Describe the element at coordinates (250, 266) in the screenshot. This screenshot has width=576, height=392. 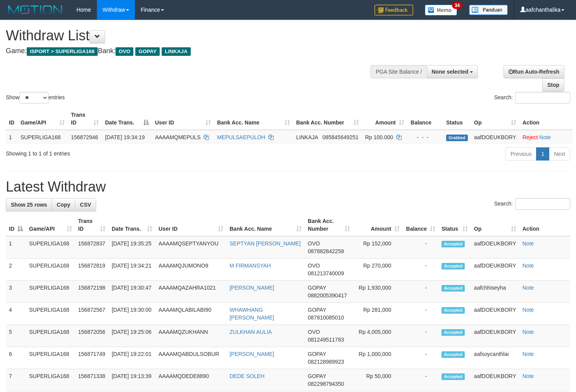
I see `a: M FIRMANSYAH` at that location.